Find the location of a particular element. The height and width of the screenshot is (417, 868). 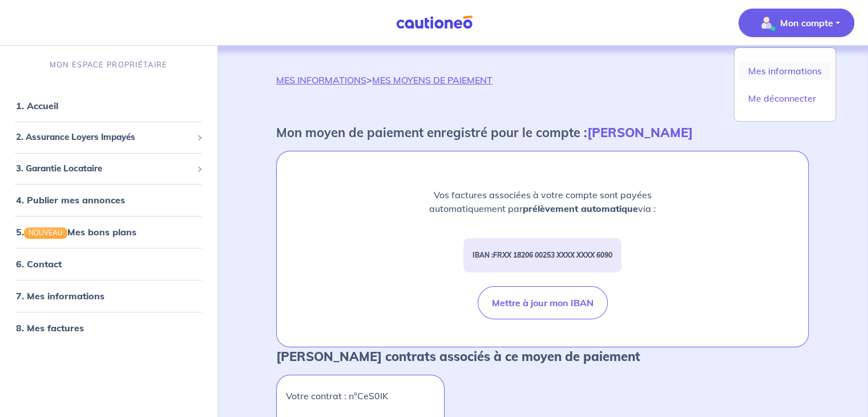

div: 4. Publier mes annonces is located at coordinates (109, 200).